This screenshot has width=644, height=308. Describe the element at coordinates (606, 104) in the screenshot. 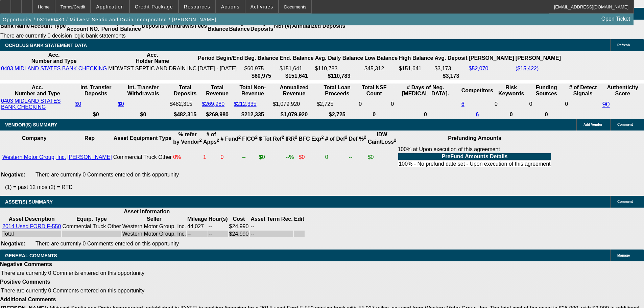

I see `a: 90` at that location.